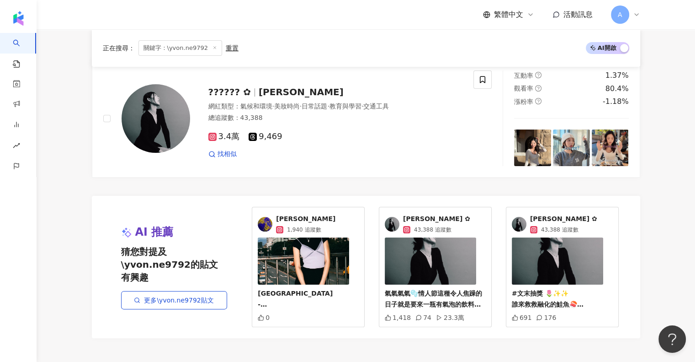 This screenshot has height=362, width=695. Describe the element at coordinates (264, 317) in the screenshot. I see `div: 0` at that location.